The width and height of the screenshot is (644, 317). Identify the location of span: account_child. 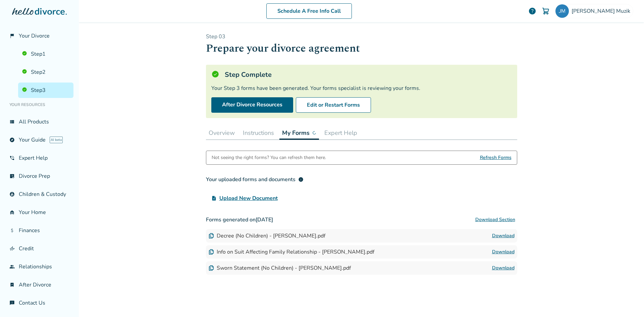
(12, 194).